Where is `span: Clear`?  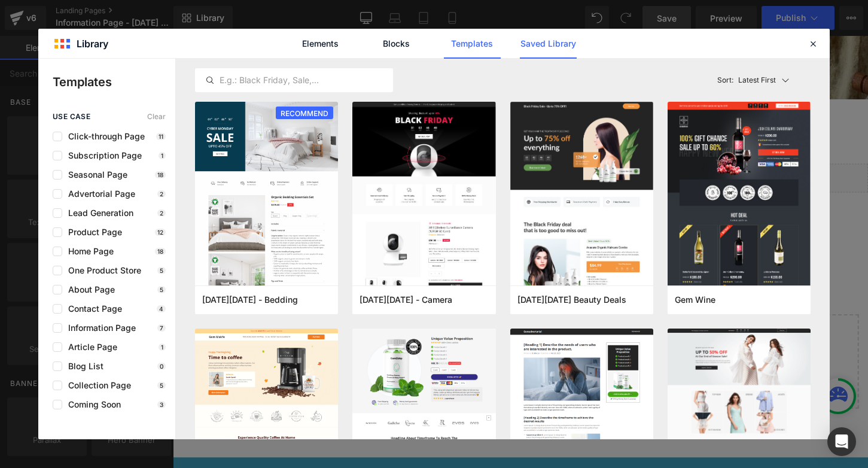 span: Clear is located at coordinates (156, 117).